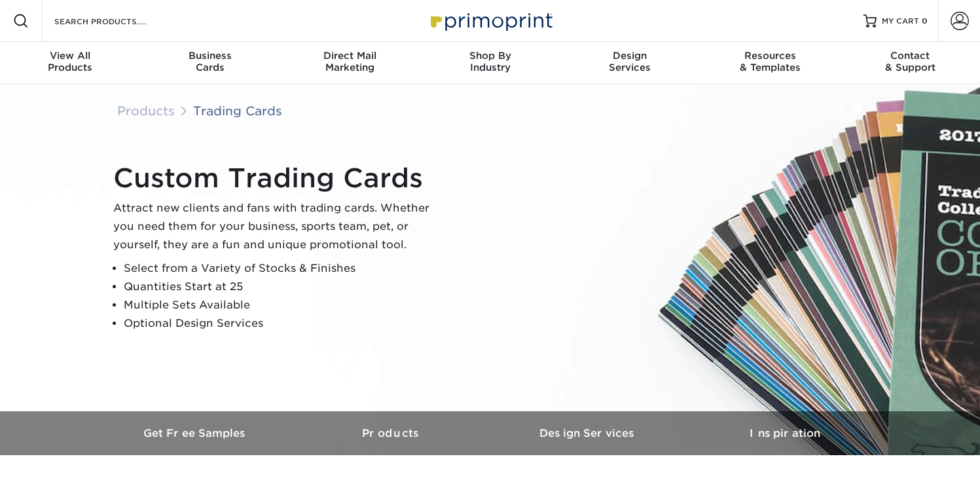 This screenshot has width=980, height=503. Describe the element at coordinates (630, 55) in the screenshot. I see `span: Design` at that location.